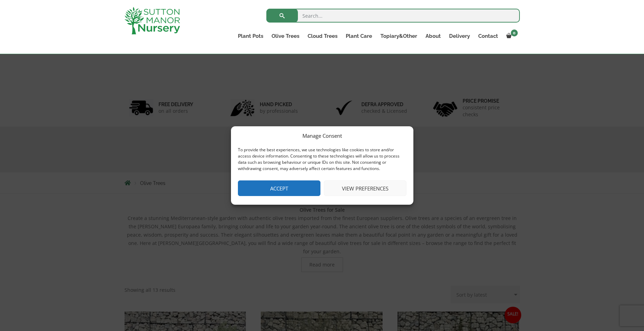 Image resolution: width=644 pixels, height=331 pixels. What do you see at coordinates (286, 36) in the screenshot?
I see `a: Olive Trees` at bounding box center [286, 36].